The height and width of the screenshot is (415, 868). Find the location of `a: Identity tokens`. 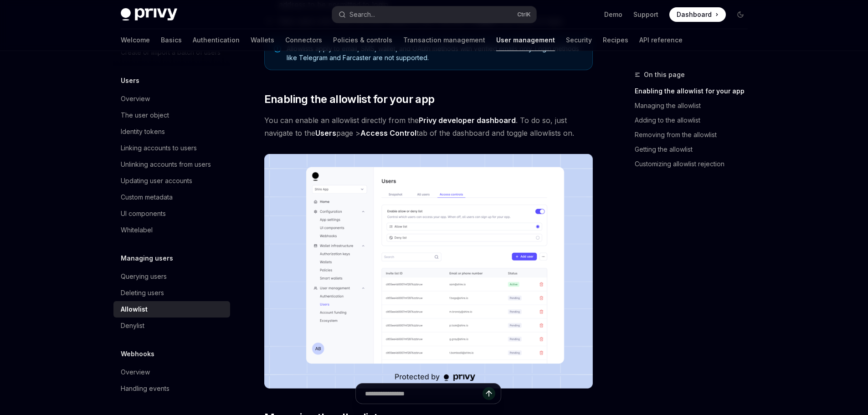

a: Identity tokens is located at coordinates (172, 132).